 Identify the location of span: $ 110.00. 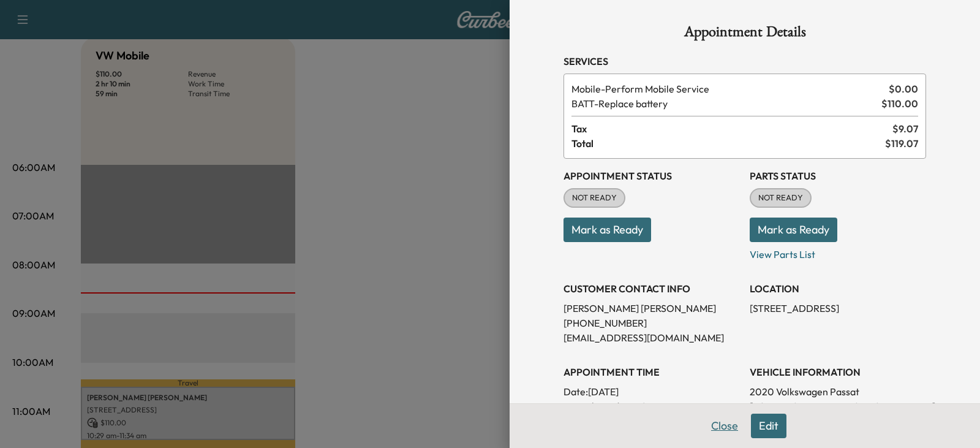
(900, 104).